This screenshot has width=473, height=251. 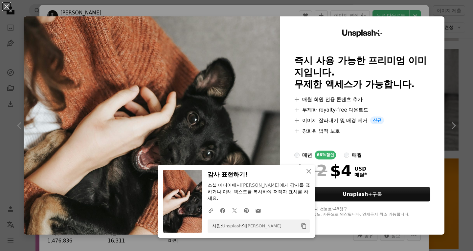 What do you see at coordinates (245, 226) in the screenshot?
I see `span: 사진: 의` at bounding box center [245, 226].